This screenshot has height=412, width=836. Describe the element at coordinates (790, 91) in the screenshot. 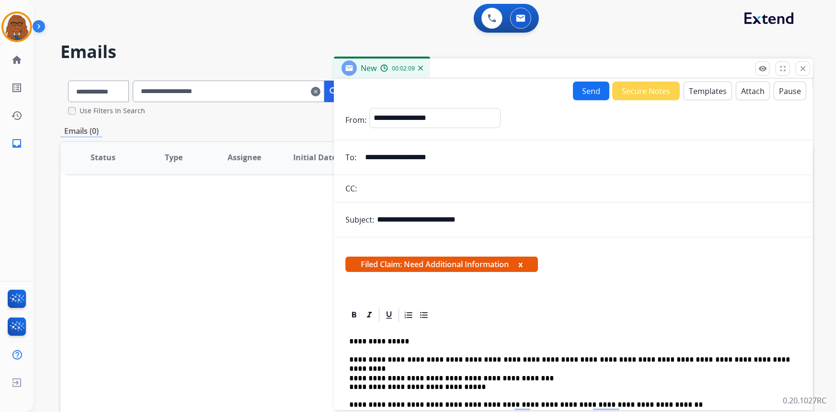

I see `button: Pause` at that location.